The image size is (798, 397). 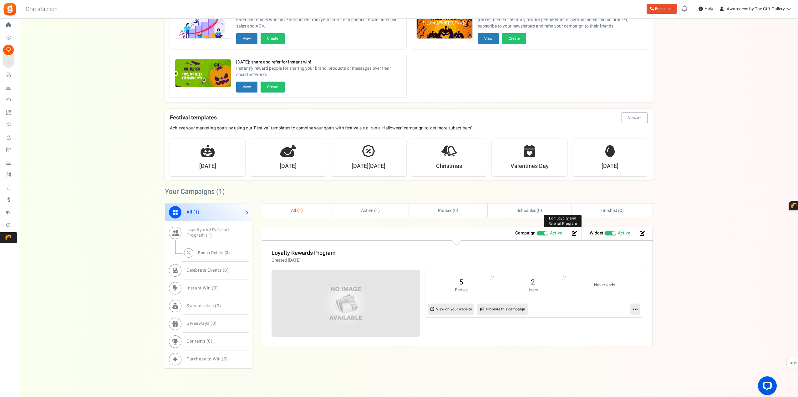 What do you see at coordinates (370, 210) in the screenshot?
I see `span: Active ( )` at bounding box center [370, 210].